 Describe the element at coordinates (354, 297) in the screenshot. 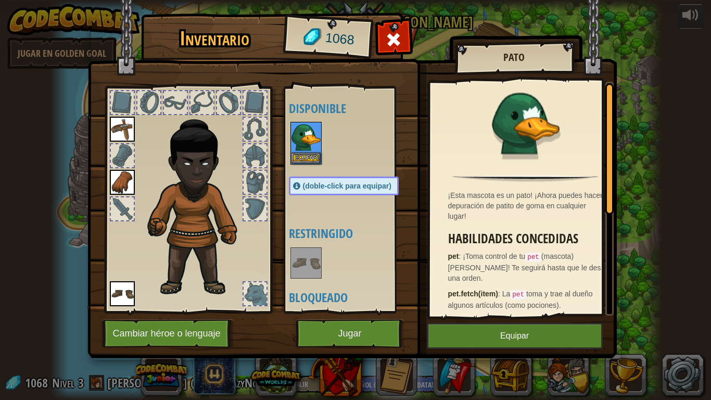

I see `h4: Bloqueado` at that location.